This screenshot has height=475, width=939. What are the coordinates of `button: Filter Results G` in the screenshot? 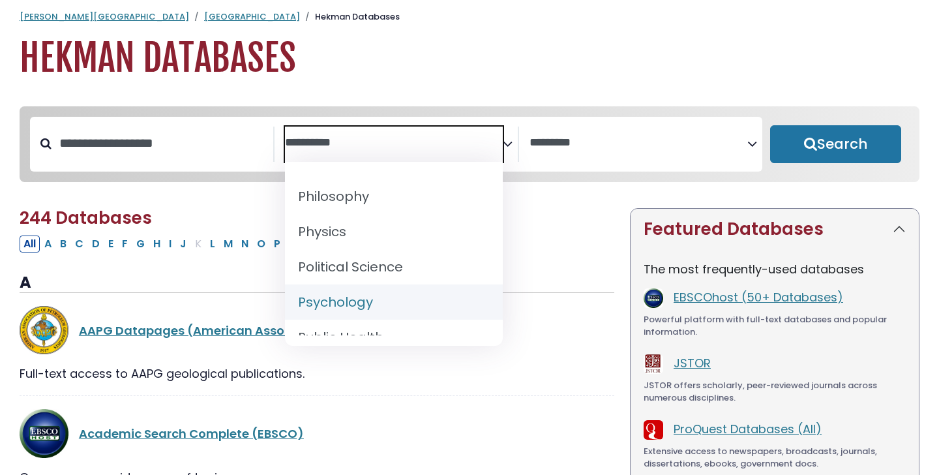 It's located at (140, 244).